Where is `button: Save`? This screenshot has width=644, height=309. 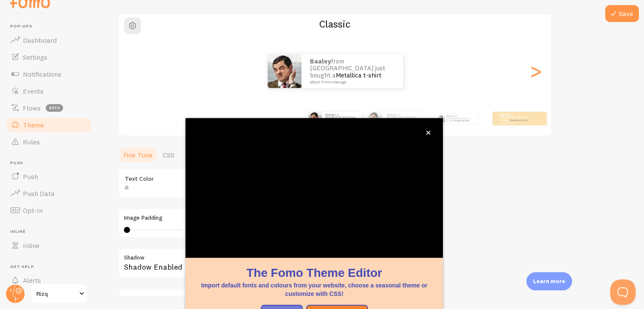 button: Save is located at coordinates (622, 14).